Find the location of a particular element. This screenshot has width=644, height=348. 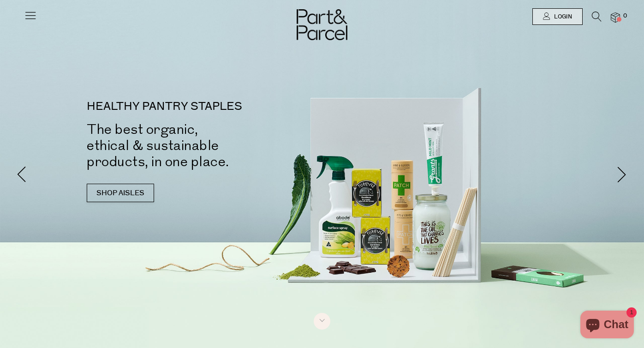

inbox-online-store-chat: Shopify online store chat is located at coordinates (607, 325).